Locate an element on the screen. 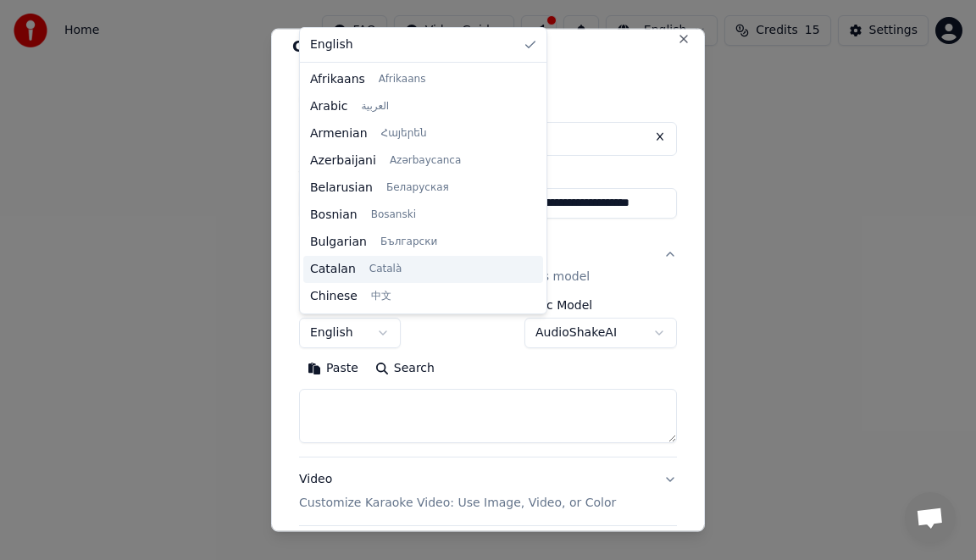 The image size is (976, 560). span: العربية is located at coordinates (374, 106).